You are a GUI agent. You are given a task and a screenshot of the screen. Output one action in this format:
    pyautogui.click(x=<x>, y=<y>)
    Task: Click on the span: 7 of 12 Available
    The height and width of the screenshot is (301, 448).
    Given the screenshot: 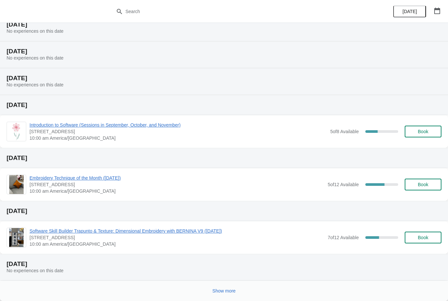 What is the action you would take?
    pyautogui.click(x=343, y=238)
    